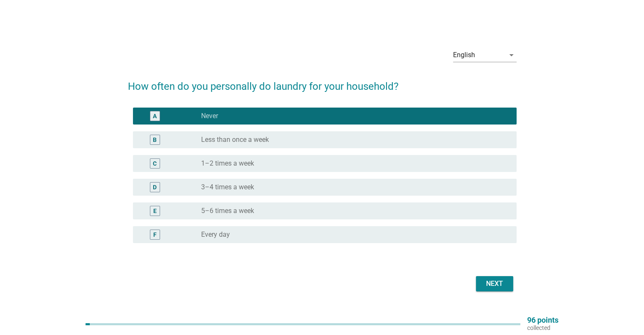  Describe the element at coordinates (322, 82) in the screenshot. I see `h2: How often do you personally do laundry for your household?` at that location.